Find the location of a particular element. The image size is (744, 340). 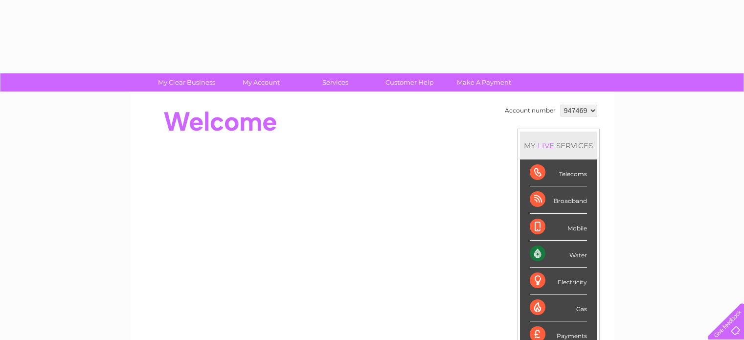

div: Mobile is located at coordinates (558, 227).